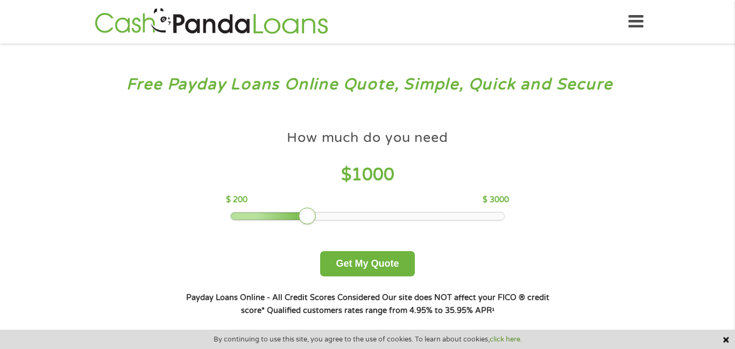  I want to click on h3: Free Payday Loans Online Quote, Simple, Quick and Secure, so click(367, 84).